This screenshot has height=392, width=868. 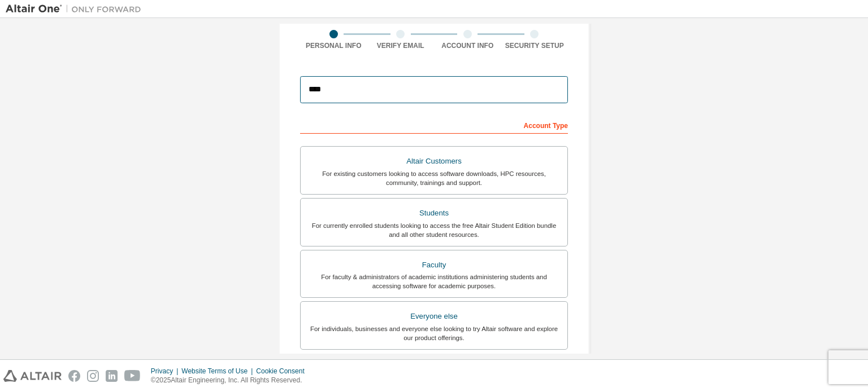 I want to click on div: Account Type, so click(x=434, y=124).